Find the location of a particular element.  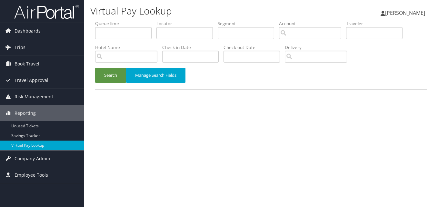

span: Book Travel is located at coordinates (27, 64).